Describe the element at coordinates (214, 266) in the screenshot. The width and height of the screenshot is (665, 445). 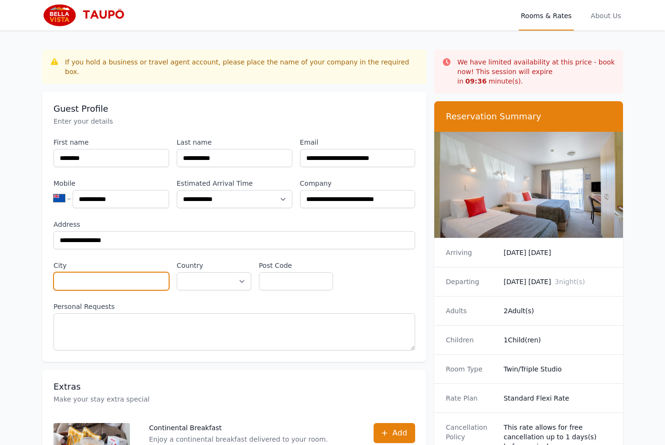
I see `label: Country` at that location.